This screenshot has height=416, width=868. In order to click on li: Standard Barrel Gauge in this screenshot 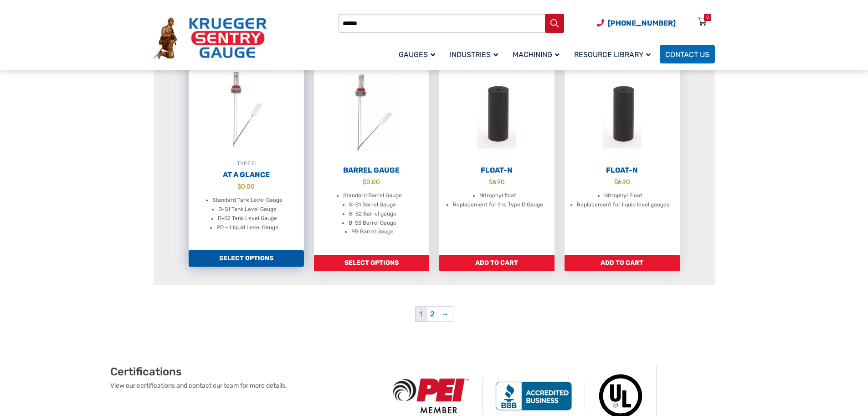, I will do `click(373, 196)`.